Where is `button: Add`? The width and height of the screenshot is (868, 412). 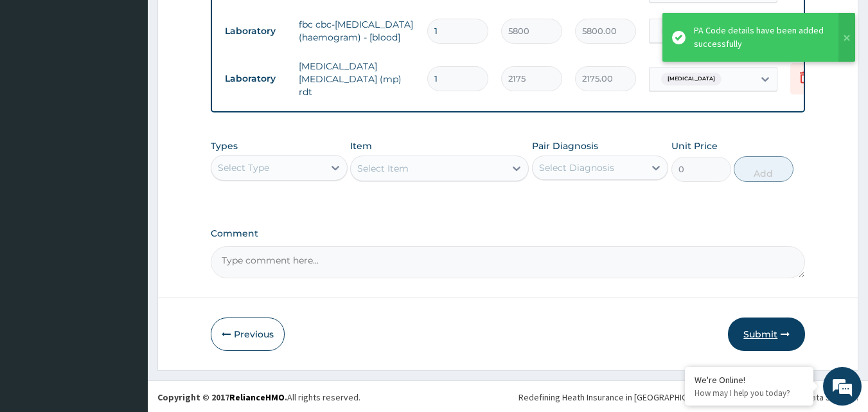 button: Add is located at coordinates (763, 169).